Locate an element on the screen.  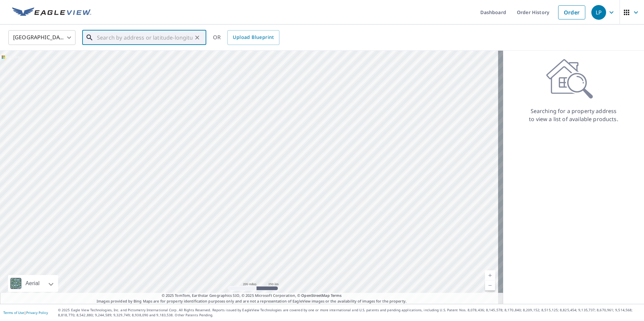
a: OpenStreetMap is located at coordinates (315, 295).